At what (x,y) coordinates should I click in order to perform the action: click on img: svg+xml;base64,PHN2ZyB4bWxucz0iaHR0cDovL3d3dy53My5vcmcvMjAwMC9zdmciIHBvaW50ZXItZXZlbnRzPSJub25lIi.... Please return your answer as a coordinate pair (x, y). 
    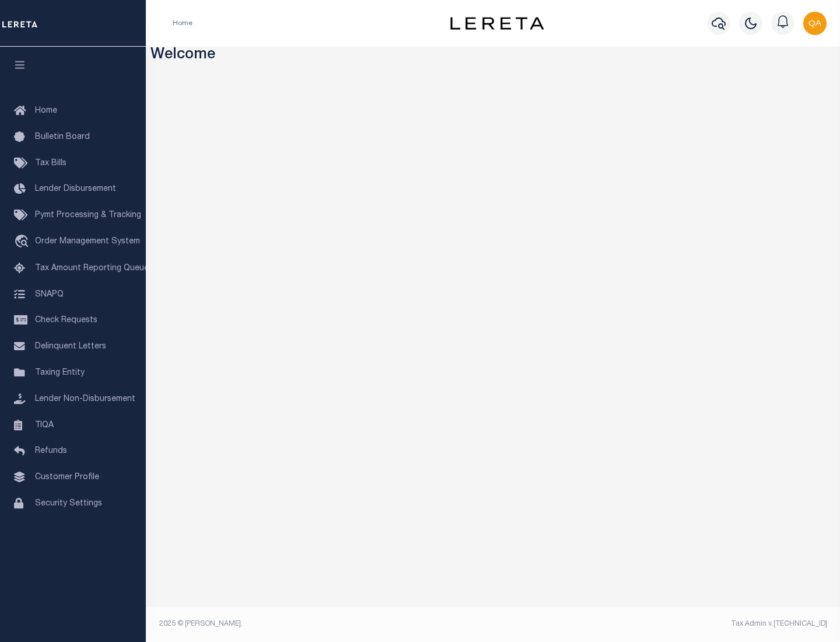
    Looking at the image, I should click on (816, 24).